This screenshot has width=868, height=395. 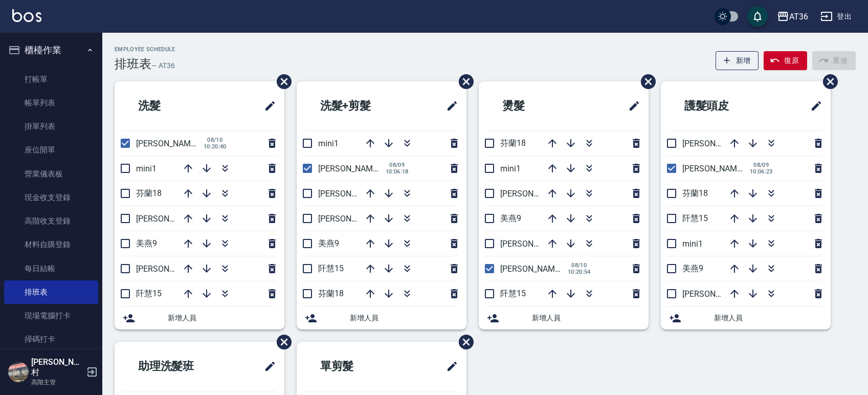 I want to click on h2: 洗髮+剪髮, so click(x=359, y=106).